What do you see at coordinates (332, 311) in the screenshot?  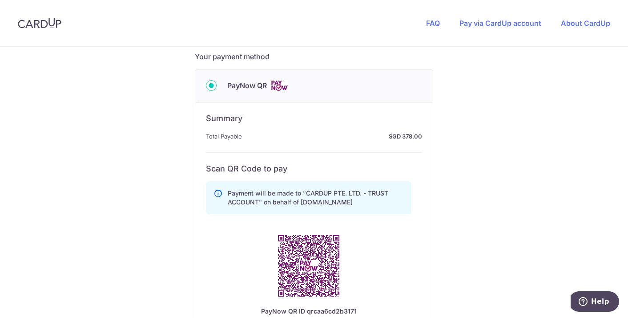 I see `span: qrcaa6cd2b3171` at bounding box center [332, 311].